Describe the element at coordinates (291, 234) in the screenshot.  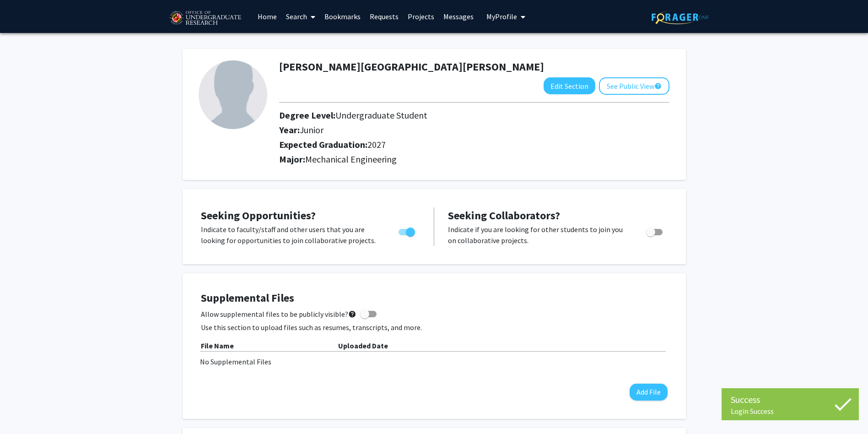
I see `p: Indicate to faculty/staff and other users that you are looking for opportunities to join collabor...` at that location.